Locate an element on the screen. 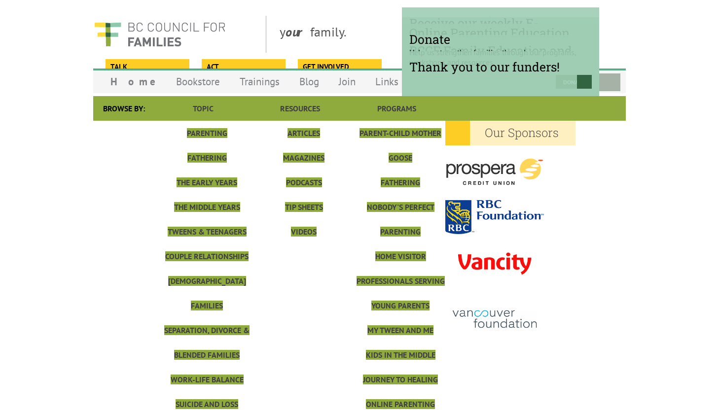 The width and height of the screenshot is (719, 410). a: Parent-Child Mother Goose is located at coordinates (400, 145).